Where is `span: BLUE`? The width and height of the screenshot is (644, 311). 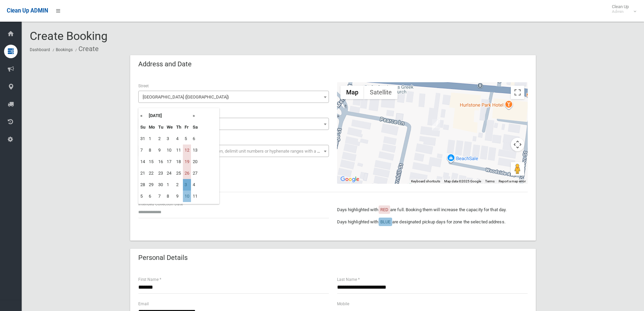 span: BLUE is located at coordinates (385, 222).